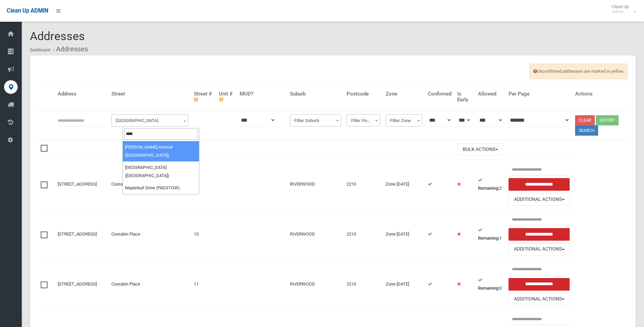 The width and height of the screenshot is (644, 327). Describe the element at coordinates (440, 94) in the screenshot. I see `h4: Confirmed` at that location.